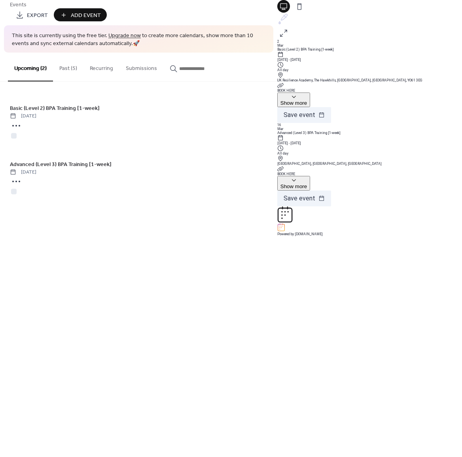 The image size is (462, 457). Describe the element at coordinates (55, 108) in the screenshot. I see `span: Basic (Level 2) BPA Training [1-week]` at that location.